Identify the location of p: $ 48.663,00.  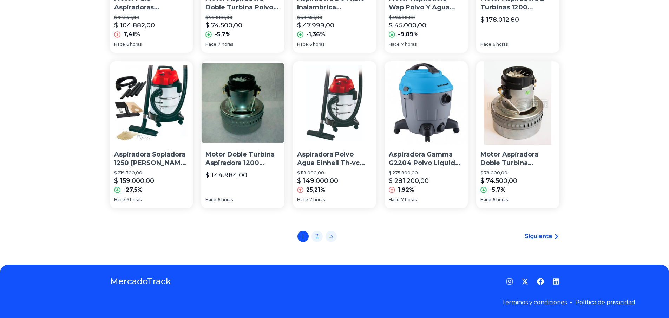
(335, 18).